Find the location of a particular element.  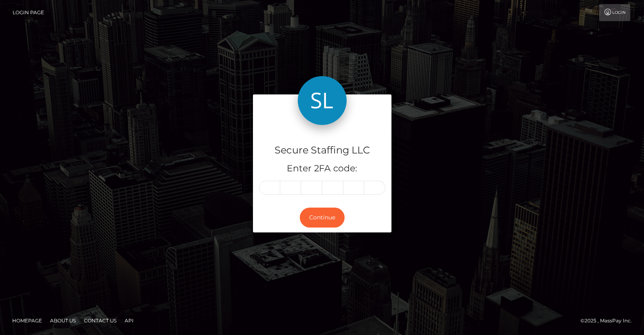

h4: Secure Staffing LLC is located at coordinates (322, 150).